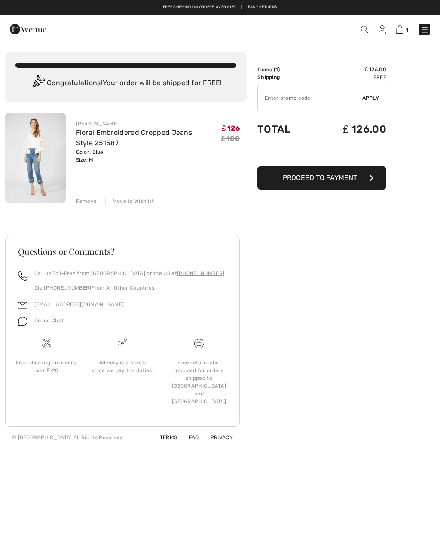 Image resolution: width=440 pixels, height=541 pixels. I want to click on a: Floral Embroidered Cropped Jeans Style 251587, so click(134, 138).